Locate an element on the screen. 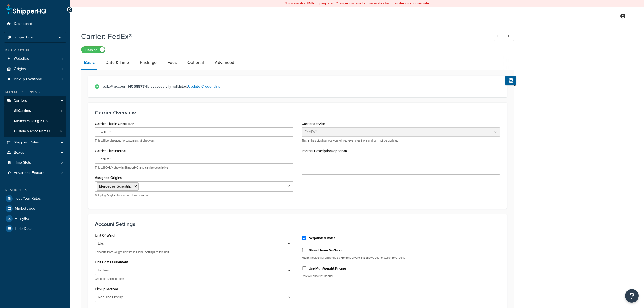 This screenshot has height=308, width=644. p: This will ONLY show in ShipperHQ and can be descriptive is located at coordinates (194, 168).